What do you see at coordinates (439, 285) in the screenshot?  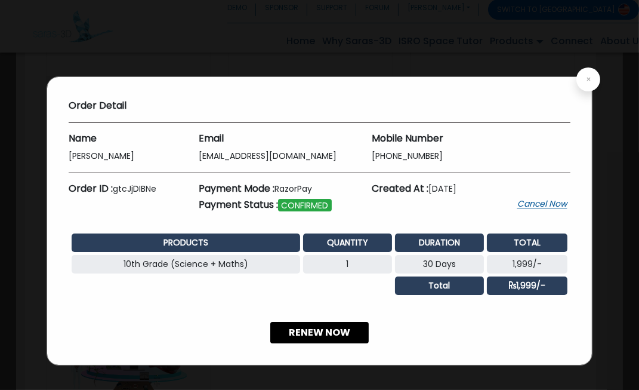 I see `strong: Total` at bounding box center [439, 285].